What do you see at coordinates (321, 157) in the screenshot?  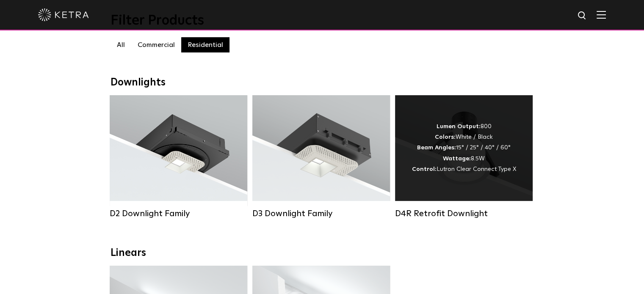 I see `a: D3 Downlight Family Lumen Output:700 / 900 / 1100Colors:White / Black / Silver / Bronze / Paintab...` at bounding box center [321, 157].